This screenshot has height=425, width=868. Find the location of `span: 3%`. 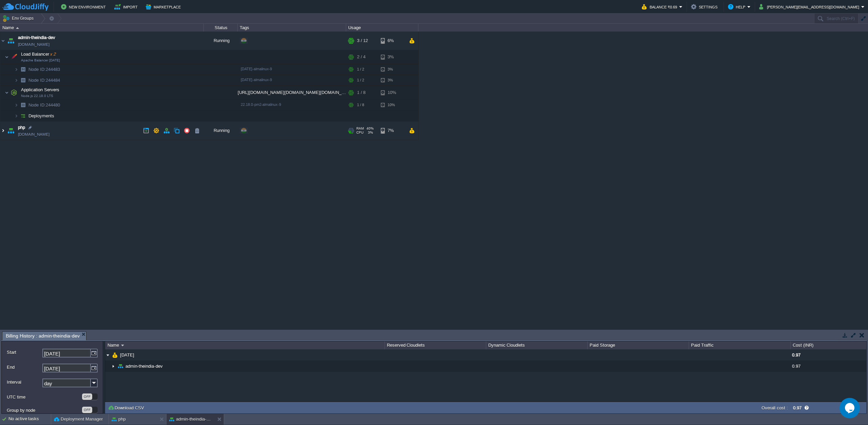

span: 3% is located at coordinates (369, 133).